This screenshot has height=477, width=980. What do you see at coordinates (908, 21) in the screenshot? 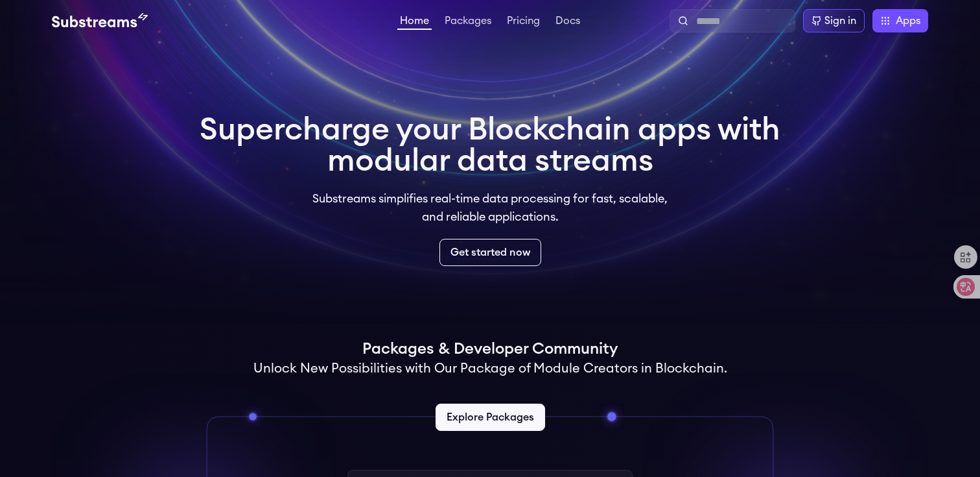
I see `span: Apps` at bounding box center [908, 21].